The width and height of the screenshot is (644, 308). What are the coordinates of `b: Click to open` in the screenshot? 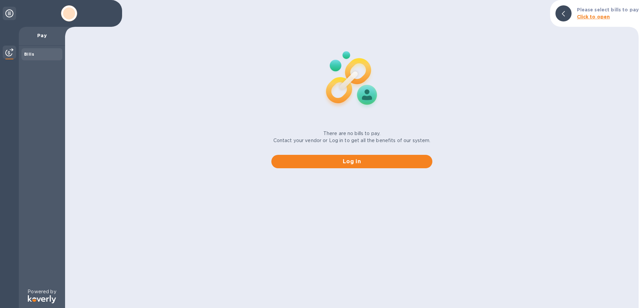 It's located at (593, 17).